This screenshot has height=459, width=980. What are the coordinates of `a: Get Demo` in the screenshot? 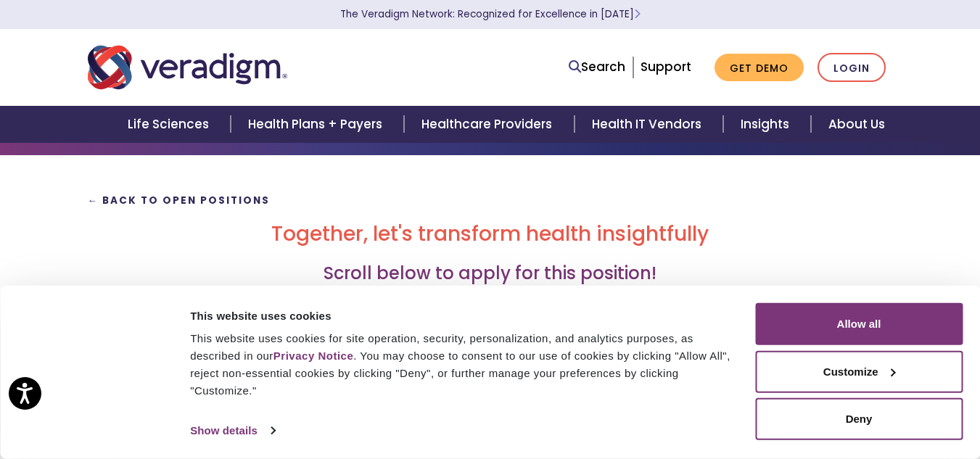 It's located at (759, 68).